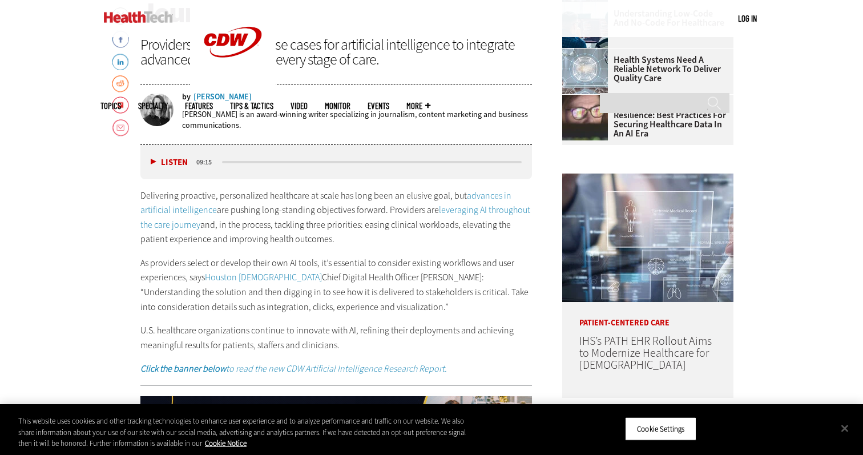 The image size is (863, 455). I want to click on div: media player, so click(336, 162).